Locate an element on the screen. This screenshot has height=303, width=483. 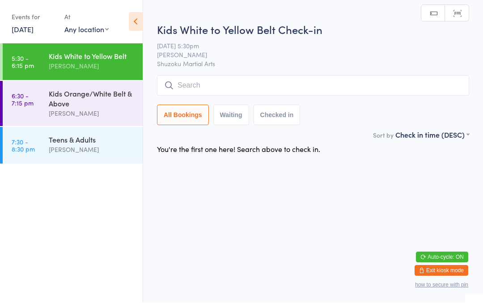
div: You're the first one here! Search above to check in. is located at coordinates (239, 149).